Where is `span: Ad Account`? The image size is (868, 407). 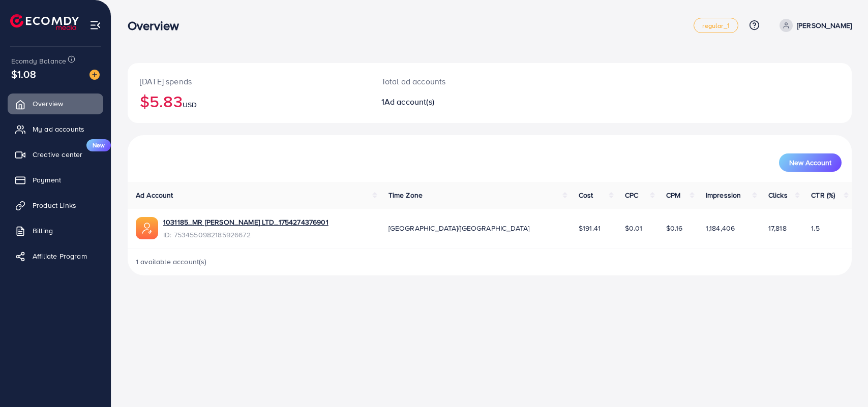 span: Ad Account is located at coordinates (154, 195).